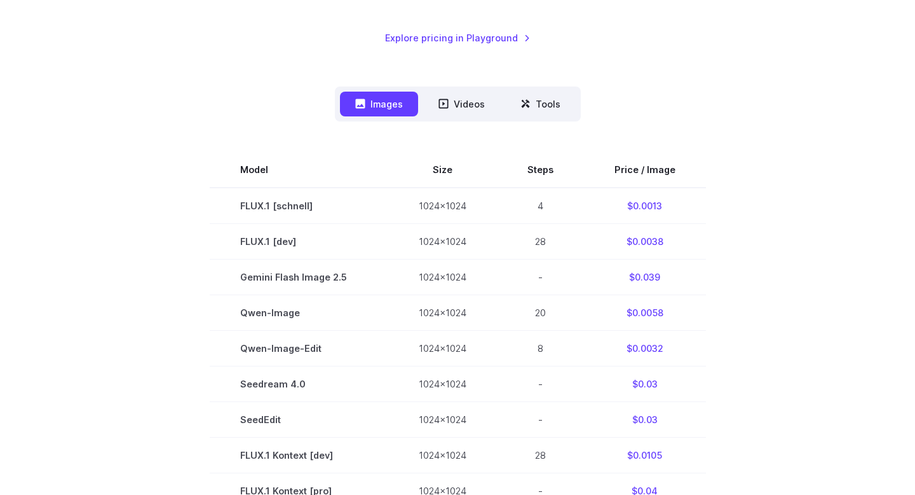 The image size is (915, 495). Describe the element at coordinates (540, 348) in the screenshot. I see `td: 8` at that location.